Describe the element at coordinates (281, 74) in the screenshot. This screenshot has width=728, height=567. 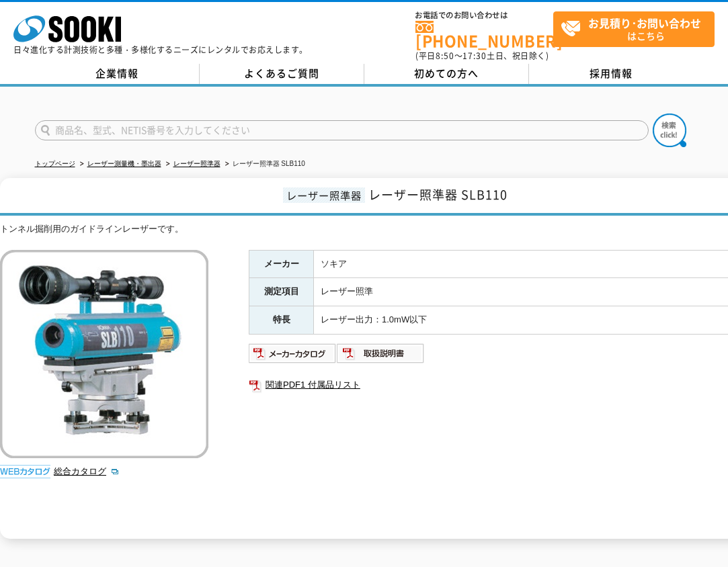
I see `a: よくあるご質問` at that location.